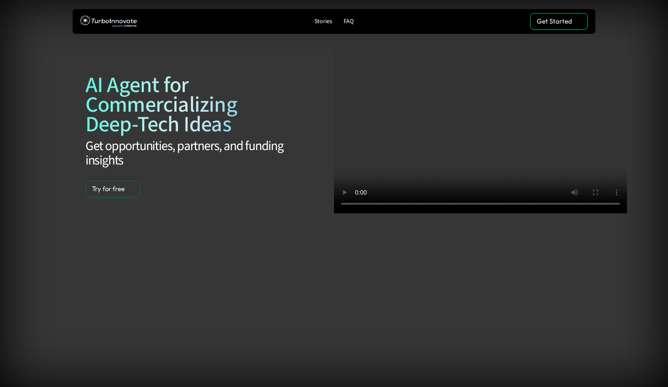 The width and height of the screenshot is (668, 387). Describe the element at coordinates (109, 21) in the screenshot. I see `img: TurboInnovate Logo` at that location.